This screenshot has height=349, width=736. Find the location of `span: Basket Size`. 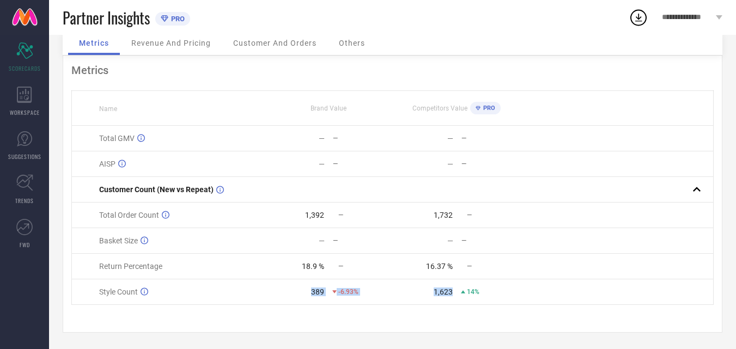

span: Basket Size is located at coordinates (118, 241).